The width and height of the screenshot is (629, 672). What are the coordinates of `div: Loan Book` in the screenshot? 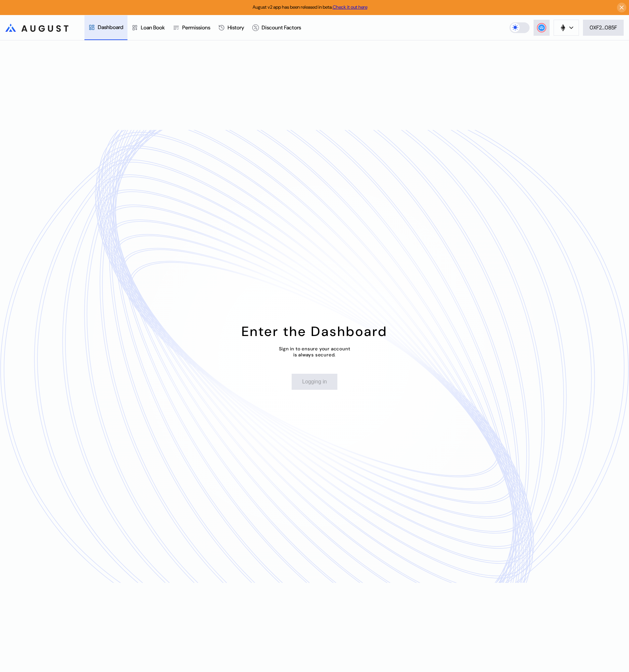 It's located at (153, 27).